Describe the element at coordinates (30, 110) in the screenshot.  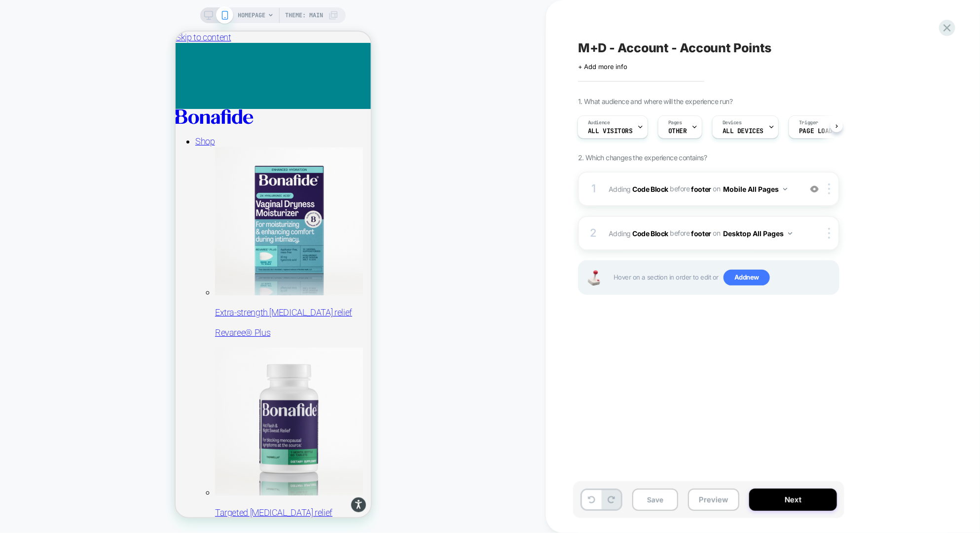
I see `span: Shop` at that location.